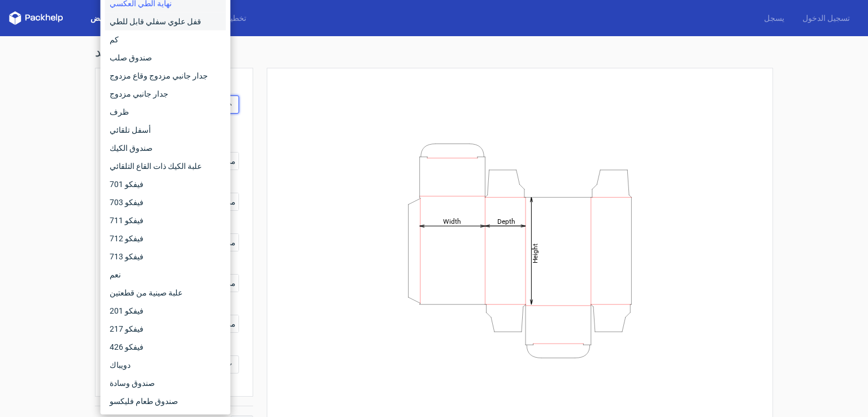 Image resolution: width=868 pixels, height=417 pixels. Describe the element at coordinates (139, 94) in the screenshot. I see `font: جدار جانبي مزدوج` at that location.